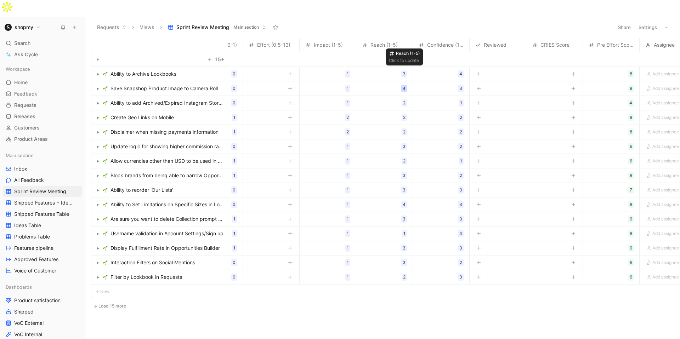 Image resolution: width=680 pixels, height=339 pixels. What do you see at coordinates (42, 323) in the screenshot?
I see `a: VoC External` at bounding box center [42, 323].